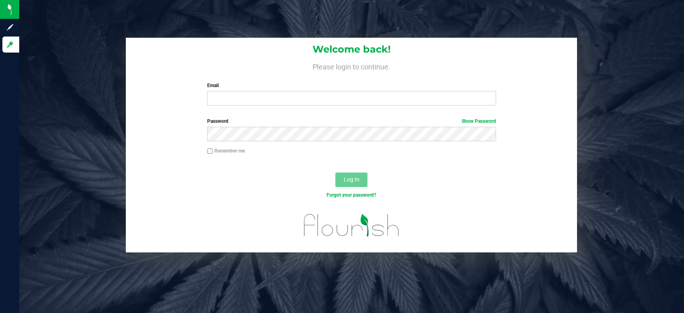 The width and height of the screenshot is (684, 313). Describe the element at coordinates (351, 195) in the screenshot. I see `a: Forgot your password?` at that location.